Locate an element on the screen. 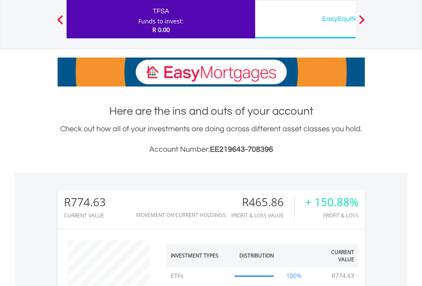 The image size is (422, 286). h1: Here are the ins and outs of your account is located at coordinates (211, 111).